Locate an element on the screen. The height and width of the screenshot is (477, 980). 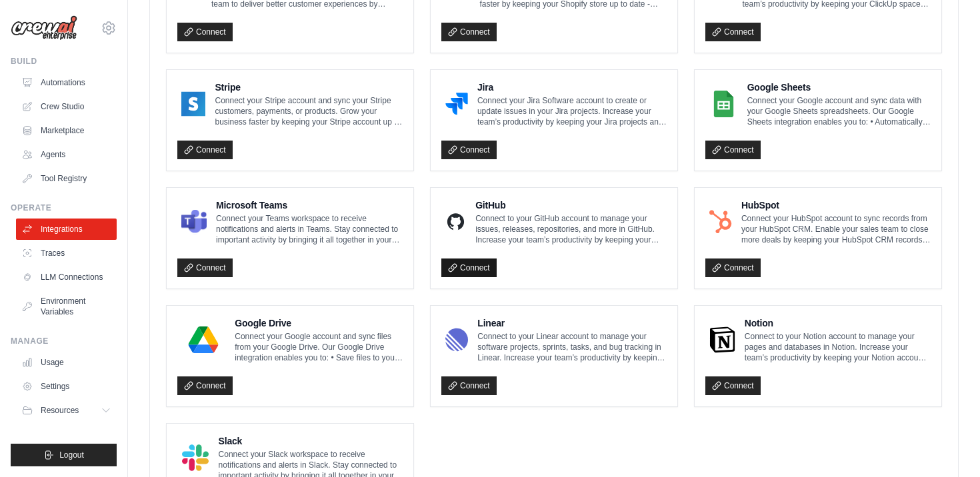
a: Usage is located at coordinates (66, 362).